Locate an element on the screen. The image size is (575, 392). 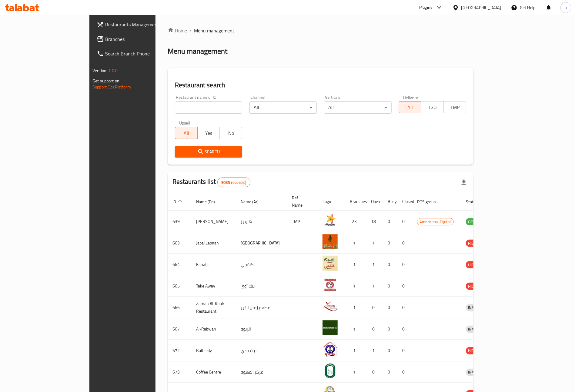
img: Al-Rabwah is located at coordinates (330, 328).